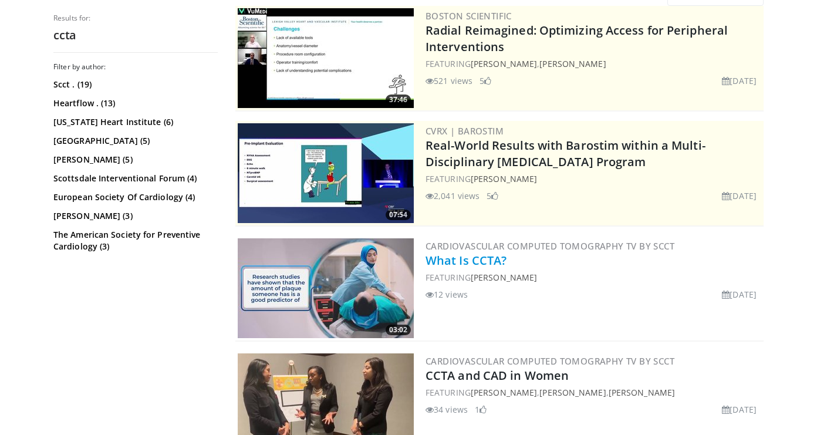 The height and width of the screenshot is (435, 817). What do you see at coordinates (593, 392) in the screenshot?
I see `div: FEATURING , ,` at bounding box center [593, 392].